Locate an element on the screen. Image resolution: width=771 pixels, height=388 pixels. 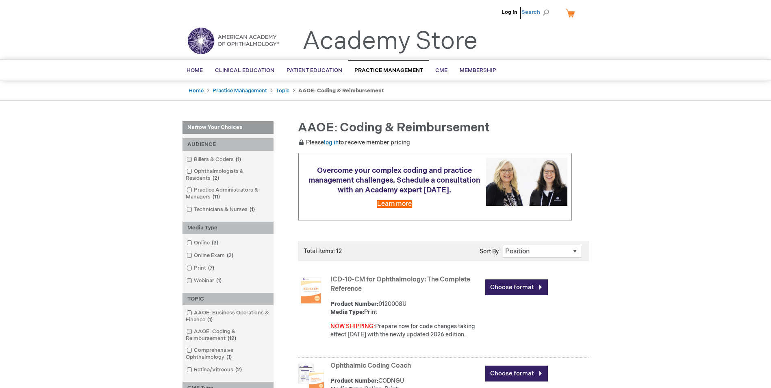
a: log in is located at coordinates (331, 142).